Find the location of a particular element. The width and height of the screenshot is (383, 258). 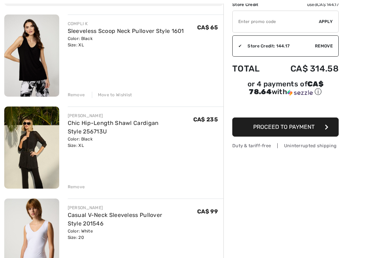

span: CA$ 144.17 is located at coordinates (328, 5).